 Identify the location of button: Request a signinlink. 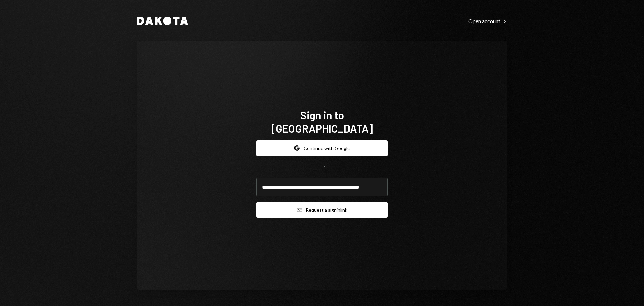
(322, 210).